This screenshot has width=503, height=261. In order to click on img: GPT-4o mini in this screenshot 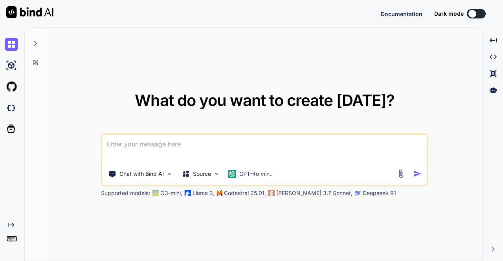, I will do `click(232, 174)`.